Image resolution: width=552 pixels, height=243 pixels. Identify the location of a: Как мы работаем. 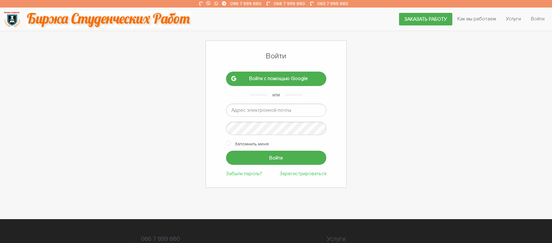
(477, 19).